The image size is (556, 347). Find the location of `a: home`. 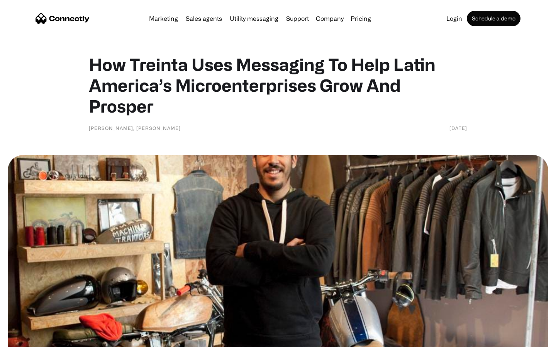

a: home is located at coordinates (63, 19).